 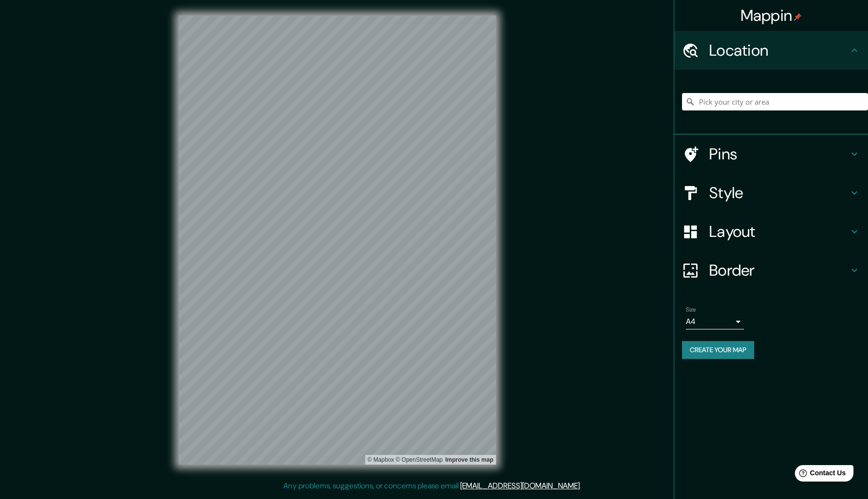 I want to click on div: A4, so click(x=715, y=321).